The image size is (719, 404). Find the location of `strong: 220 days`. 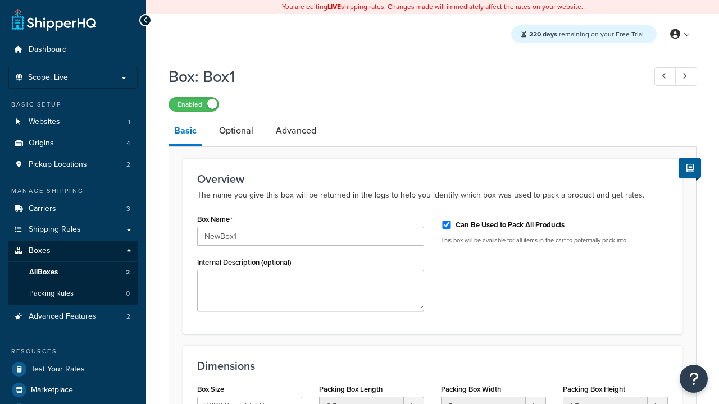

strong: 220 days is located at coordinates (543, 34).